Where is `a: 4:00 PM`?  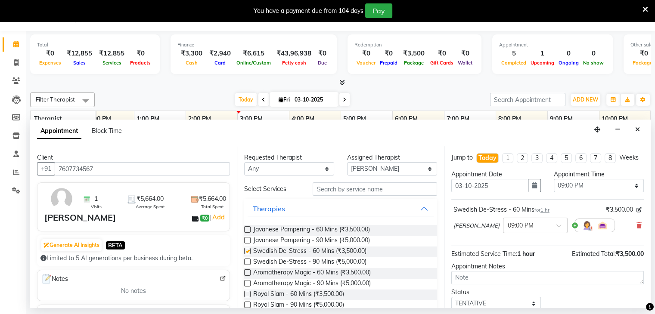
a: 4:00 PM is located at coordinates (303, 119).